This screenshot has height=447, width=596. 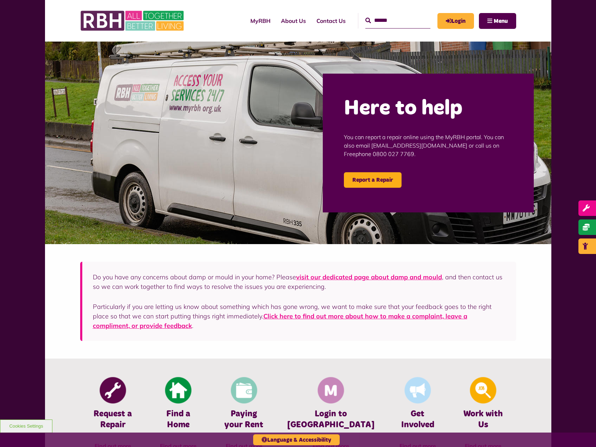 I want to click on a: Report a Repair, so click(x=373, y=180).